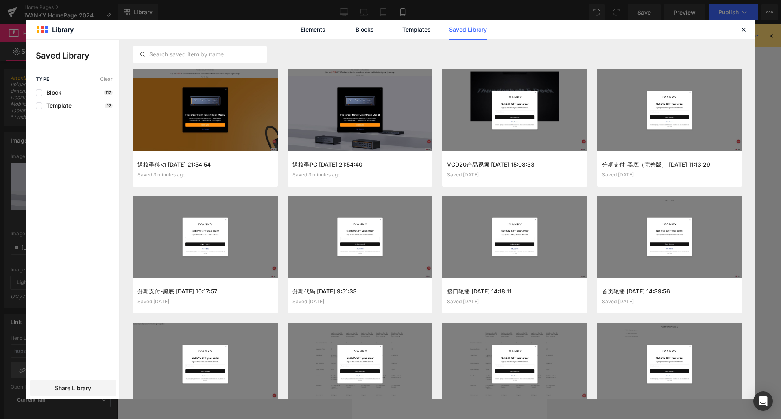 The image size is (781, 419). I want to click on a: Saved Library, so click(468, 30).